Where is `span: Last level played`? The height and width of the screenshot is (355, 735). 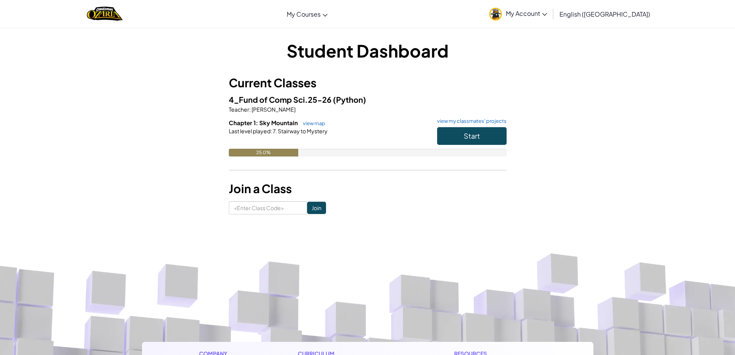
span: Last level played is located at coordinates (250, 131).